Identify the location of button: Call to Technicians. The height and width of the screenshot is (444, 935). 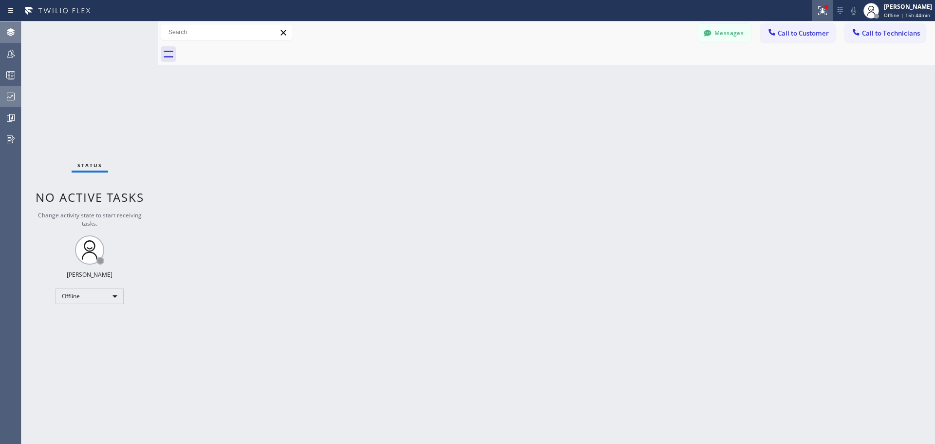
(885, 33).